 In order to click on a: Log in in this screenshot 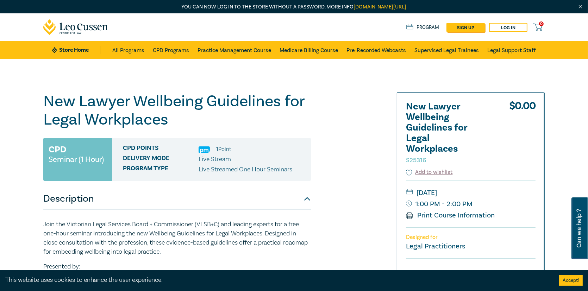, I will do `click(508, 27)`.